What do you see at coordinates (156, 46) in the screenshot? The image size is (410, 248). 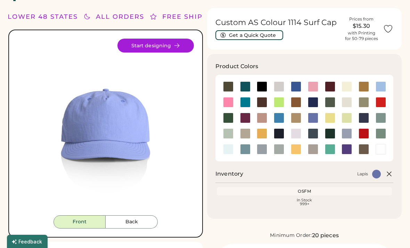 I see `button: Start designing` at bounding box center [156, 46].